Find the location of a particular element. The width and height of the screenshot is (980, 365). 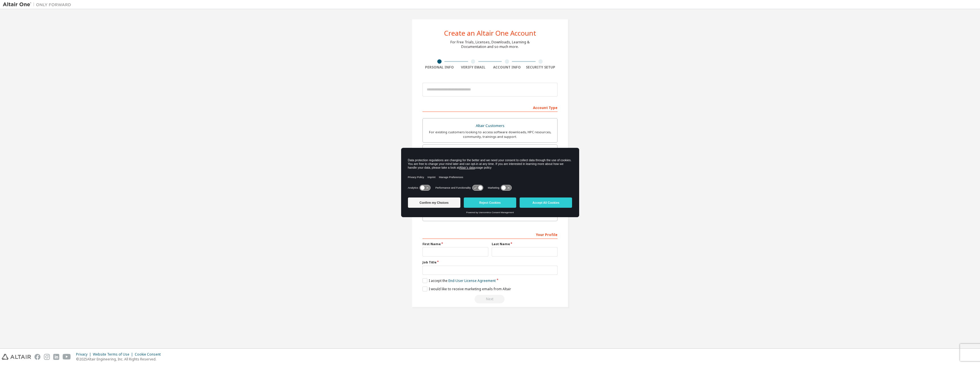

div: Privacy is located at coordinates (84, 354).